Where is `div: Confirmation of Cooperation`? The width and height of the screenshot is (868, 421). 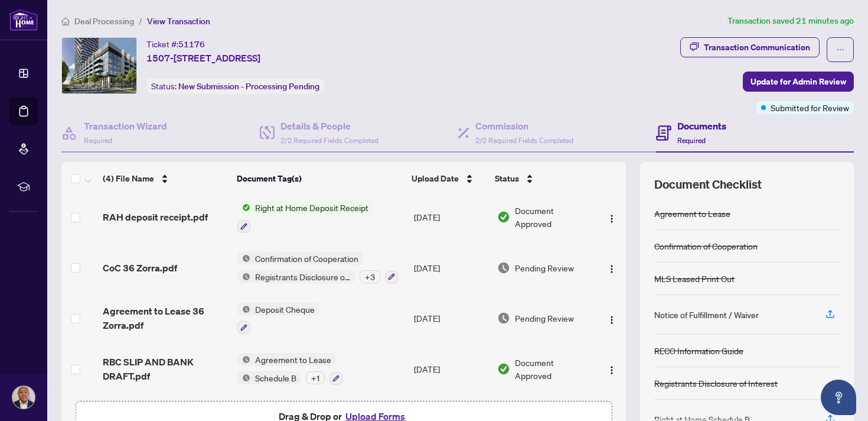
div: Confirmation of Cooperation is located at coordinates (706, 246).